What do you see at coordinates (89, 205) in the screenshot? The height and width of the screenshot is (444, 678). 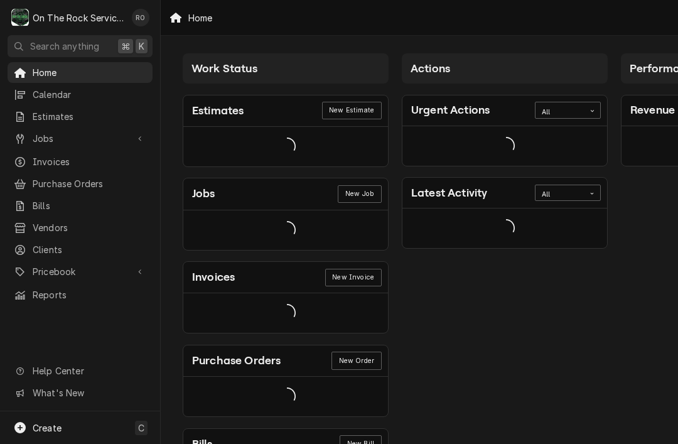 I see `span: Bills` at bounding box center [89, 205].